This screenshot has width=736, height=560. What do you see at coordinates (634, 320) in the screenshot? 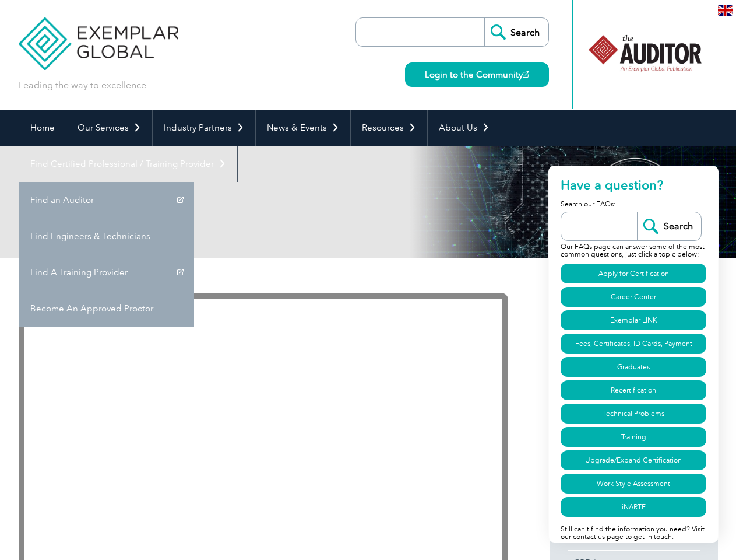
I see `a: Exemplar LINK` at bounding box center [634, 320].